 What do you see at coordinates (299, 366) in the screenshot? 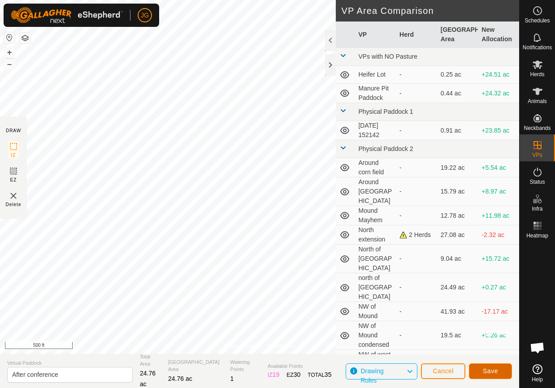
I see `span: Available Points` at bounding box center [299, 366].